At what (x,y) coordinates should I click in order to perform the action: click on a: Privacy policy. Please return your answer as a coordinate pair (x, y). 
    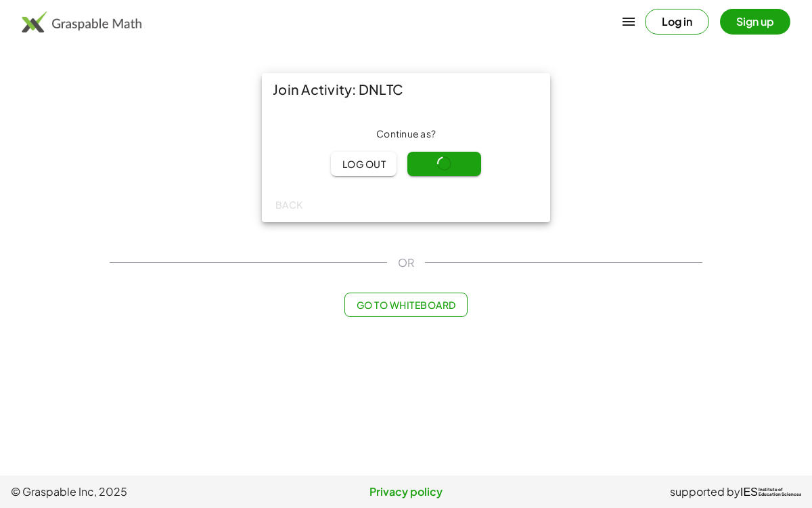
    Looking at the image, I should click on (405, 492).